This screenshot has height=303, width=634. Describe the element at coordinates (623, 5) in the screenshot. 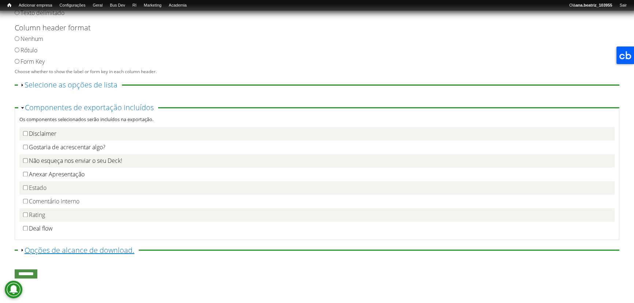

I see `a: Sair` at that location.